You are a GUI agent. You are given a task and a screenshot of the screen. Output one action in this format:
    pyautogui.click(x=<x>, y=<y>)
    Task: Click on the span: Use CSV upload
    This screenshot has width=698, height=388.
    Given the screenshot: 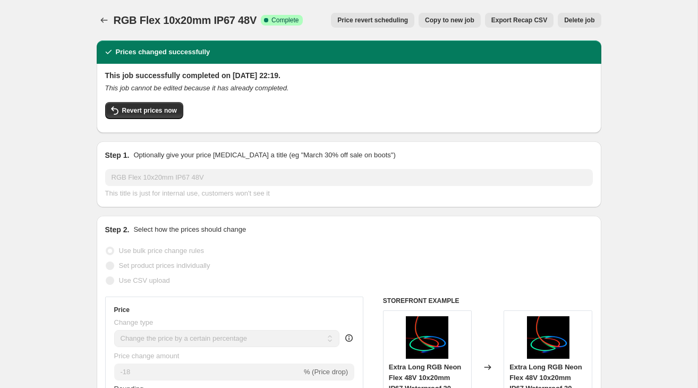 What is the action you would take?
    pyautogui.click(x=145, y=280)
    